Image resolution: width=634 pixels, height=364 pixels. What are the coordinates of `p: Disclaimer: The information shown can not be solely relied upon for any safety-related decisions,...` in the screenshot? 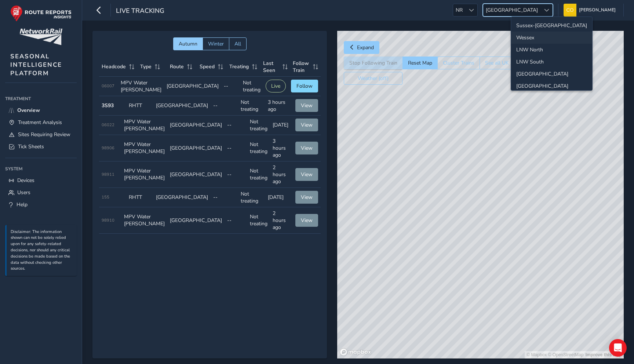 It's located at (42, 251).